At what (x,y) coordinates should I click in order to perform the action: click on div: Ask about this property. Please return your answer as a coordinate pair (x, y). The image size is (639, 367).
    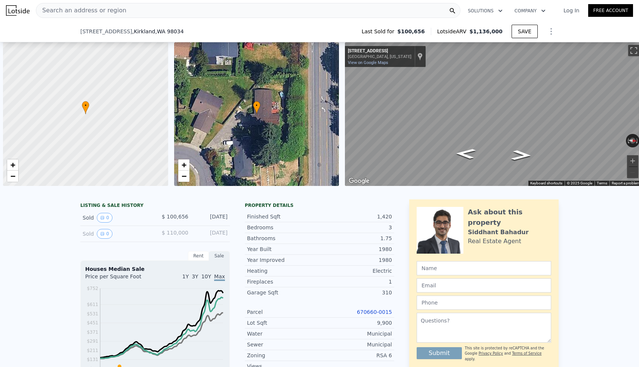
    Looking at the image, I should click on (509, 217).